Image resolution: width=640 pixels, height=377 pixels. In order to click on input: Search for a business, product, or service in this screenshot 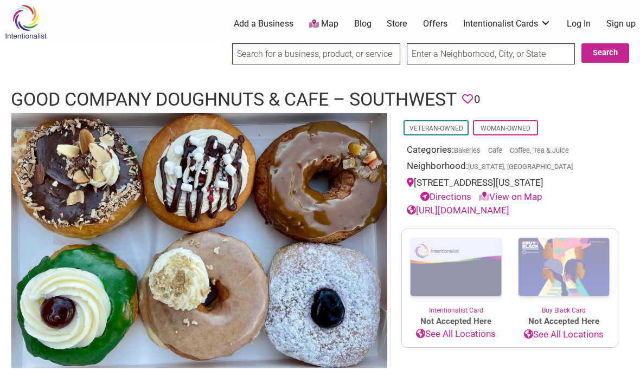, I will do `click(316, 54)`.